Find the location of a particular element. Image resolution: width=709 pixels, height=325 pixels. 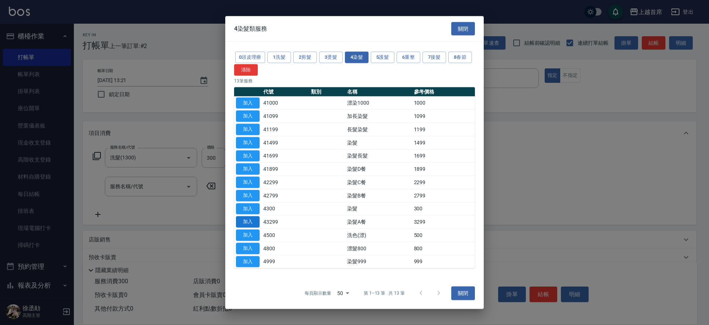

span: 4染髮類服務 is located at coordinates (251, 28).